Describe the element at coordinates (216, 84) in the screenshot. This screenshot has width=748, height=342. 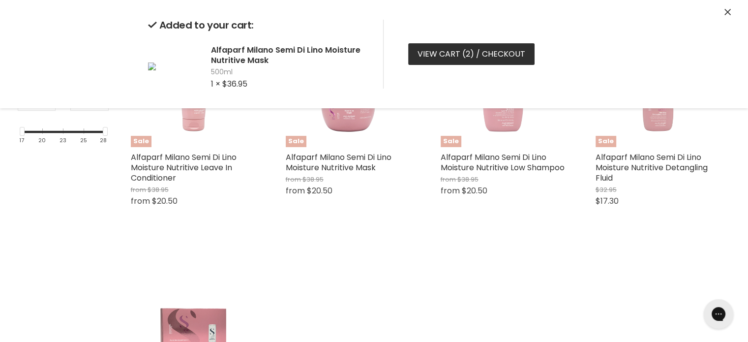
I see `span: 1 ×` at that location.